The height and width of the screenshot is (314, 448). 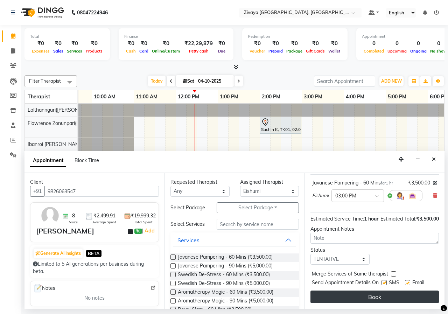 I want to click on div: Sachin K, TK01, 02:00 PM-03:00 PM, Javanese Pampering - 60 Mins, so click(x=281, y=125).